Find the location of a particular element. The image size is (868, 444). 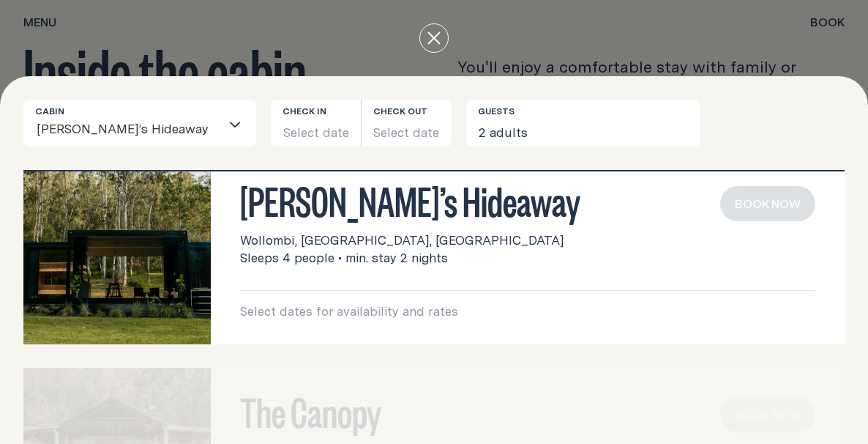

button: 2 adults is located at coordinates (584, 123).